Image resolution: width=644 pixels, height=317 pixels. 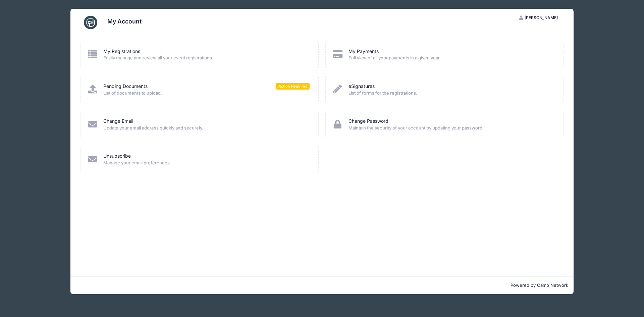 I want to click on a: Unsubscribe, so click(x=117, y=156).